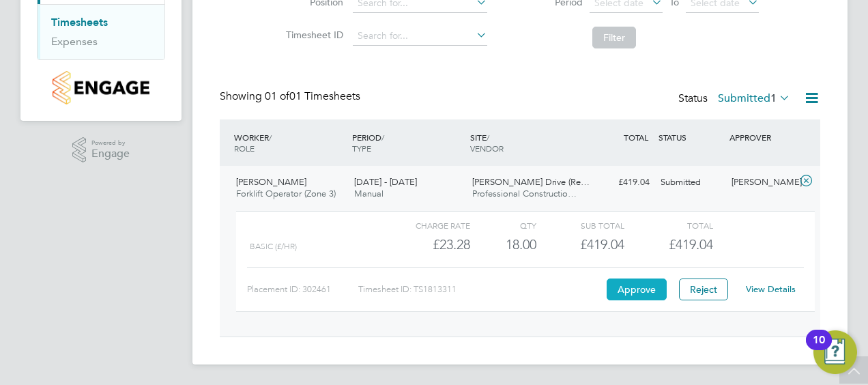  What do you see at coordinates (735, 99) in the screenshot?
I see `div: Status` at bounding box center [735, 99].